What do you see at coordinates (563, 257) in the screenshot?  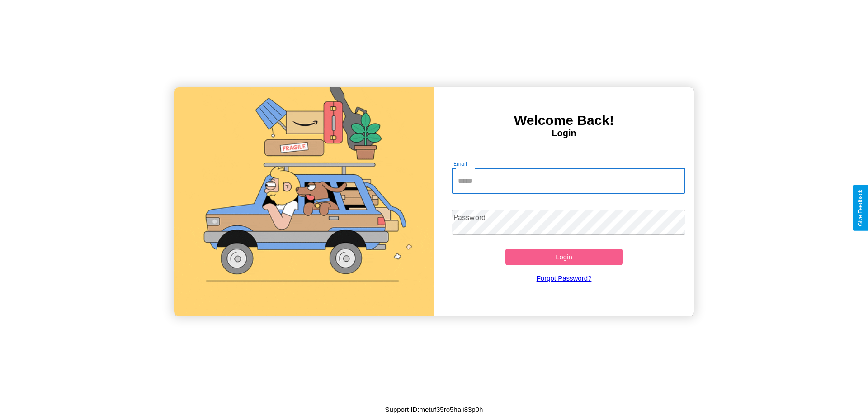 I see `button: Login` at bounding box center [563, 257].